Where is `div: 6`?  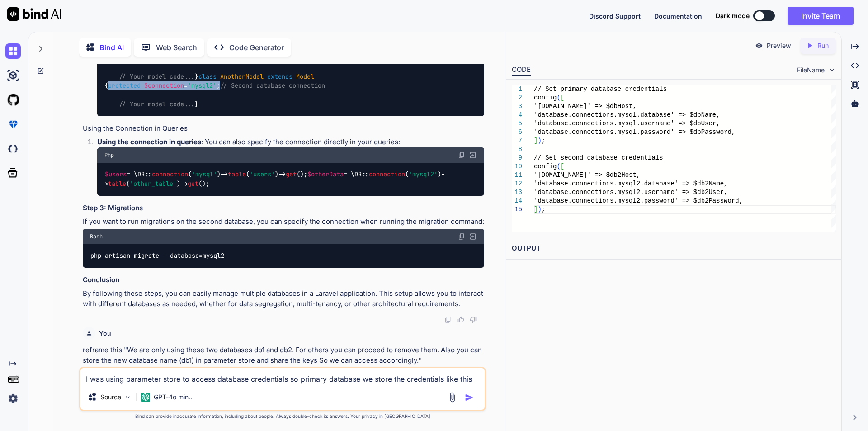 div: 6 is located at coordinates (517, 132).